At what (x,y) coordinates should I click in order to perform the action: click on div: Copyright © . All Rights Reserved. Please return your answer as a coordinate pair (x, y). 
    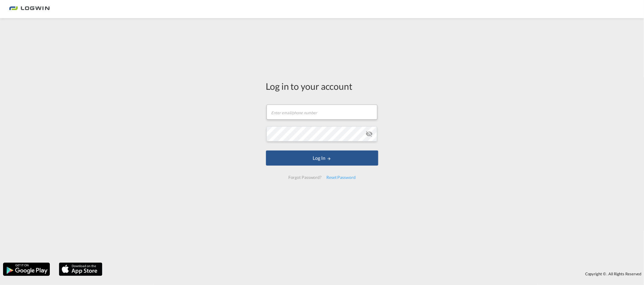
    Looking at the image, I should click on (375, 273).